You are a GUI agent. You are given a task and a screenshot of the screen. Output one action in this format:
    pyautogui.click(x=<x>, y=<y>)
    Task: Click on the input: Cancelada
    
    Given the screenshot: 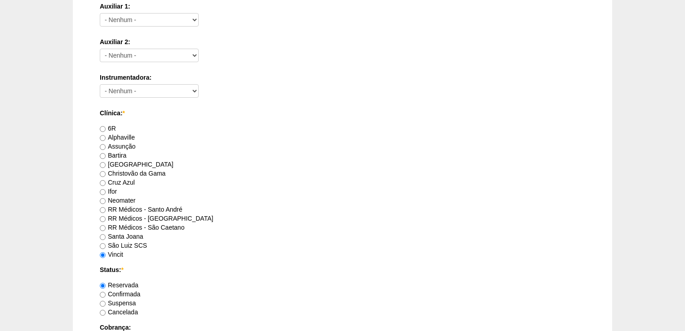 What is the action you would take?
    pyautogui.click(x=103, y=312)
    